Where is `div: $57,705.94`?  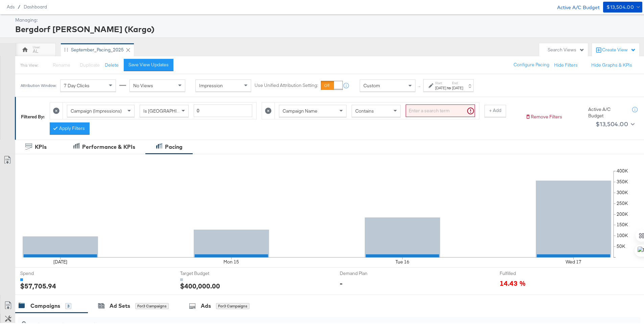
div: $57,705.94 is located at coordinates (38, 284).